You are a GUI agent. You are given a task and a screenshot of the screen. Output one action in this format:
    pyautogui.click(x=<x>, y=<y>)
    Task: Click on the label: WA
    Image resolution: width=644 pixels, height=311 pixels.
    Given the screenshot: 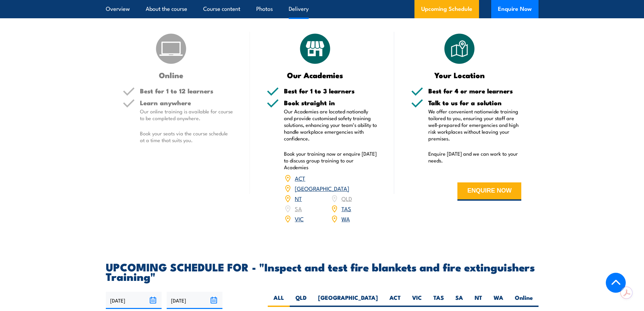 What is the action you would take?
    pyautogui.click(x=498, y=300)
    